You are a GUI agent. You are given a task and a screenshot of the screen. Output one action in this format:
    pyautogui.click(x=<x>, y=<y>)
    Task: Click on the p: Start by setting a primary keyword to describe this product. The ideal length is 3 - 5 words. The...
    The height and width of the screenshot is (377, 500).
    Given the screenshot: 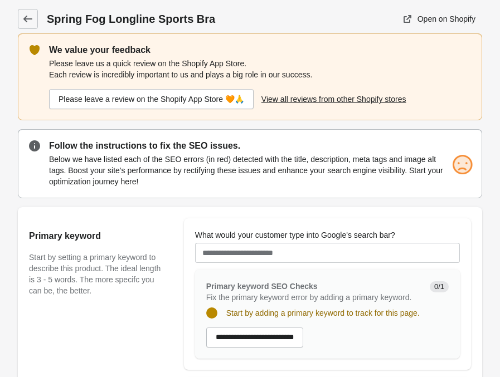 What is the action you would take?
    pyautogui.click(x=95, y=274)
    